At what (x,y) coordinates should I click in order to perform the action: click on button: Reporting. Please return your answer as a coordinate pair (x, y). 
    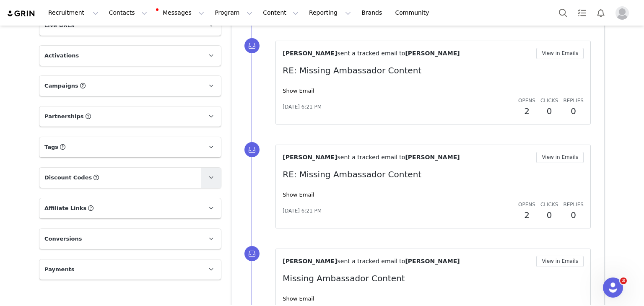
    Looking at the image, I should click on (330, 13).